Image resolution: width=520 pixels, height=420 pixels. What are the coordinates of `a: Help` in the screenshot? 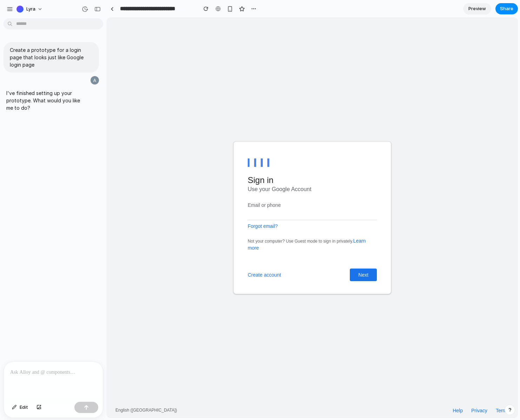 It's located at (351, 393).